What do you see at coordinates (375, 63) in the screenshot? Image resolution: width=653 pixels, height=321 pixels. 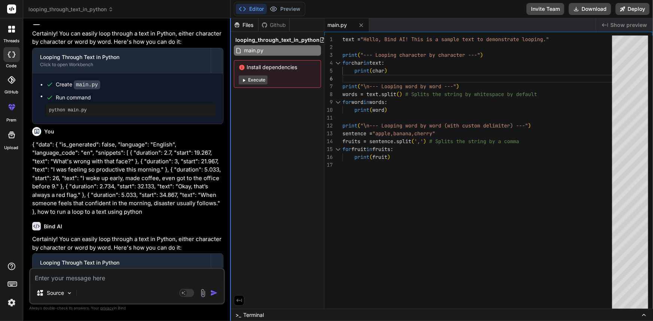 I see `span: text` at bounding box center [375, 63].